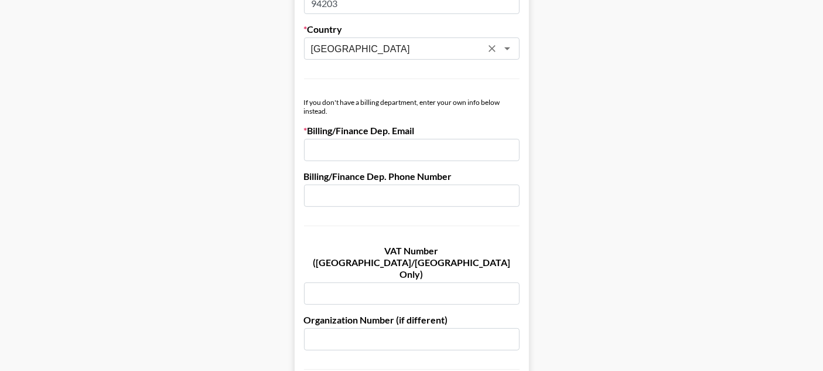  I want to click on label: Billing/Finance Dep. Email, so click(412, 131).